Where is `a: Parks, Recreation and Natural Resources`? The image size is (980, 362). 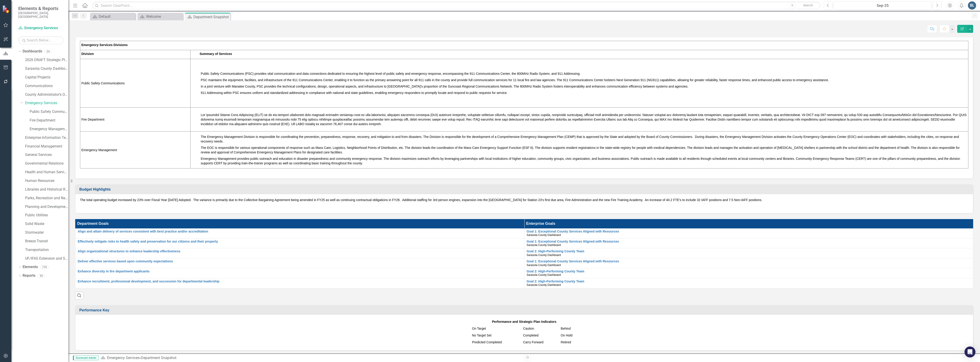 a: Parks, Recreation and Natural Resources is located at coordinates (47, 198).